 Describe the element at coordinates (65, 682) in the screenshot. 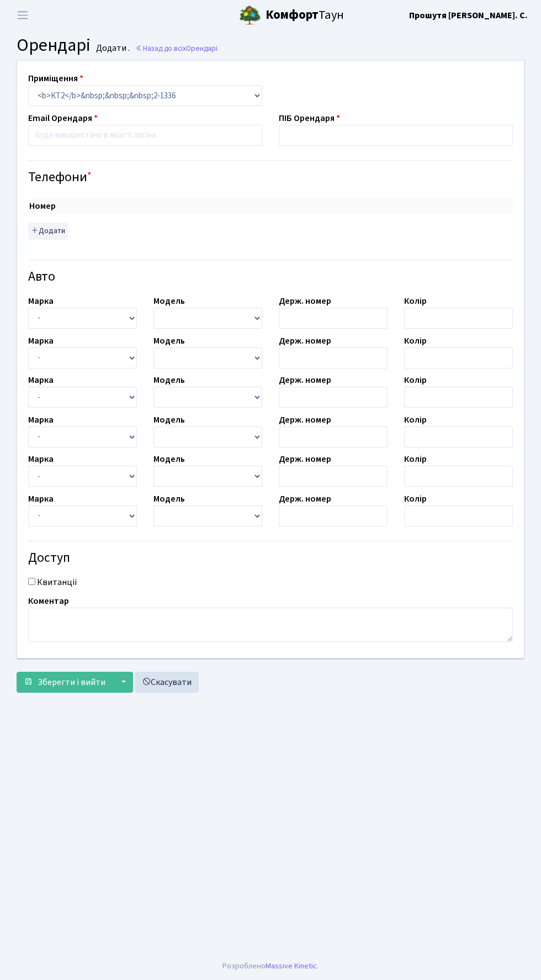

I see `button: Зберегти і вийти` at that location.